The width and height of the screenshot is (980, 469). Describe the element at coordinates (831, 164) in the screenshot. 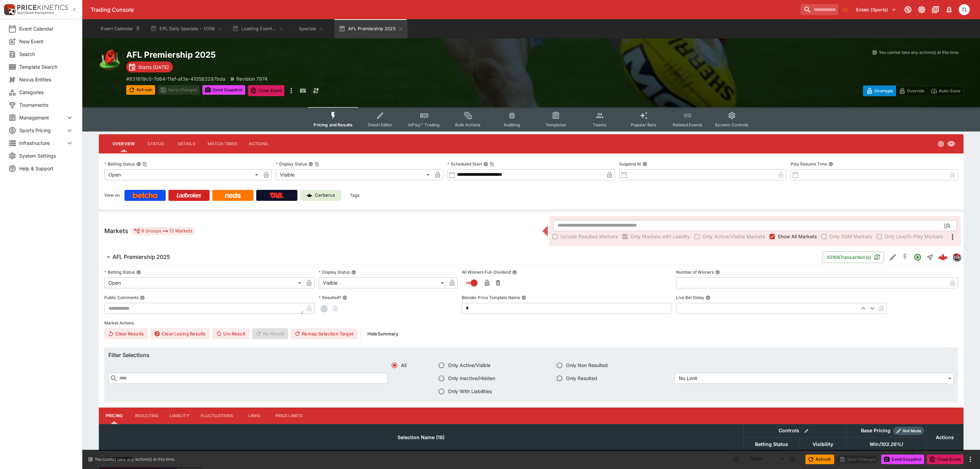

I see `button: Play Resume Time` at that location.